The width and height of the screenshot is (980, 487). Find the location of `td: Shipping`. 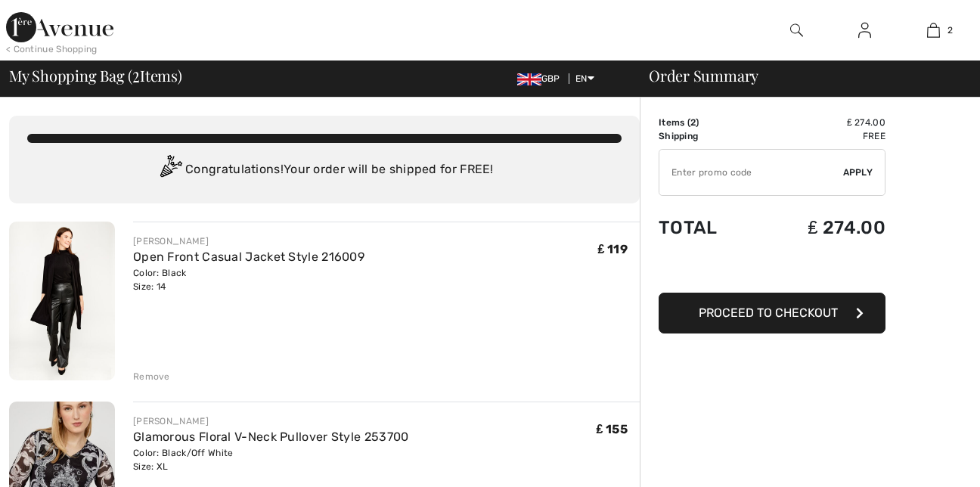

td: Shipping is located at coordinates (707, 136).